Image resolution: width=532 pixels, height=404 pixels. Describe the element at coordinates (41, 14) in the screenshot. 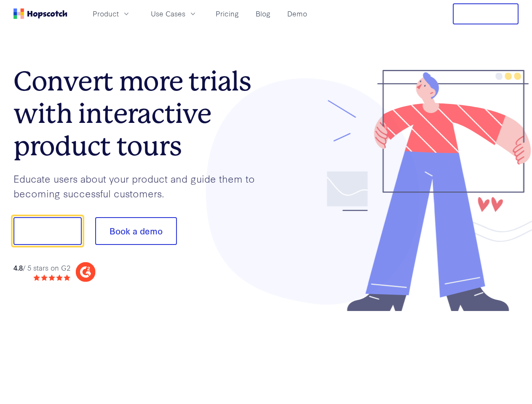

I see `a: Home` at that location.